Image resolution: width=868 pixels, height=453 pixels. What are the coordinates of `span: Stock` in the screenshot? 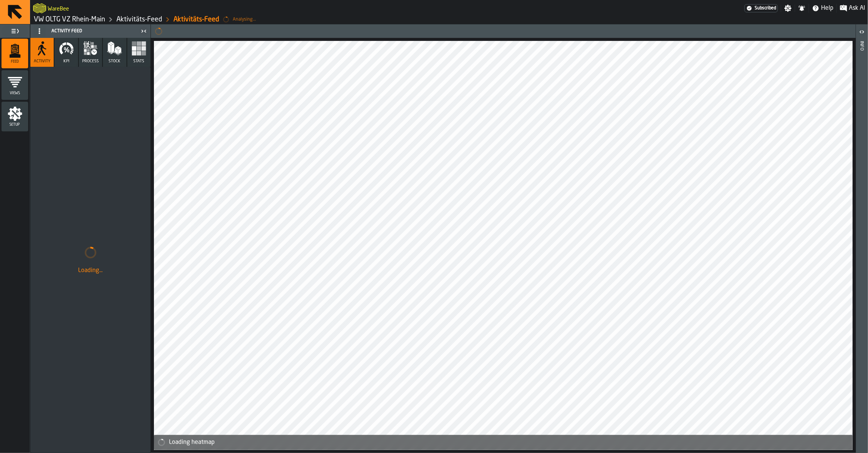 It's located at (114, 61).